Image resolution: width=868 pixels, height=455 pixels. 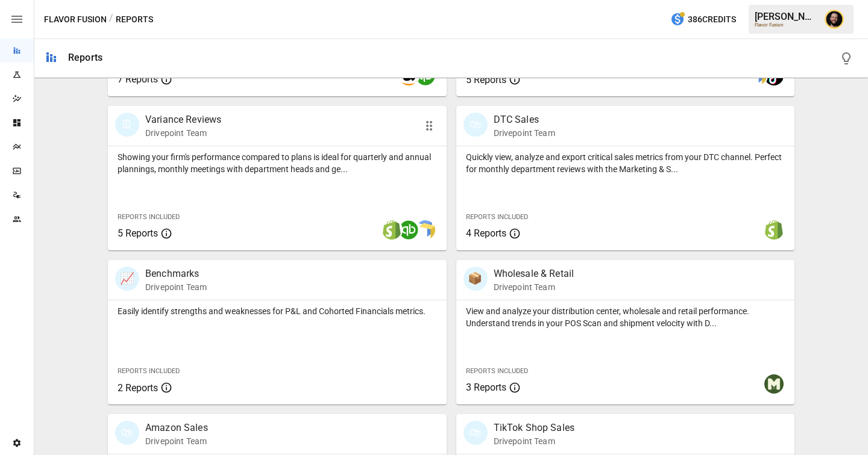 What do you see at coordinates (277, 163) in the screenshot?
I see `p: Showing your firm's performance compared to plans is ideal for quarterly and annual plannings, mo...` at bounding box center [277, 163].